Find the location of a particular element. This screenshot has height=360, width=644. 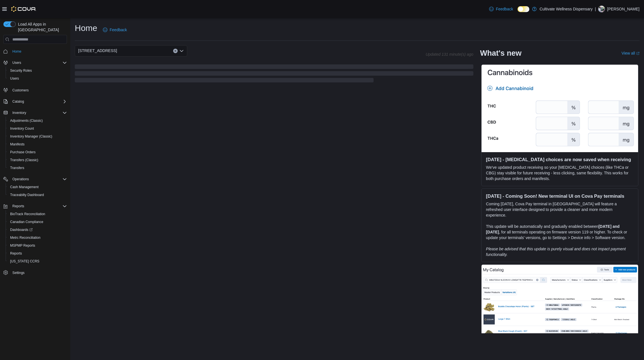

p: This update will be automatically and gradually enabled between , for all terminals operating on ... is located at coordinates (560, 232).